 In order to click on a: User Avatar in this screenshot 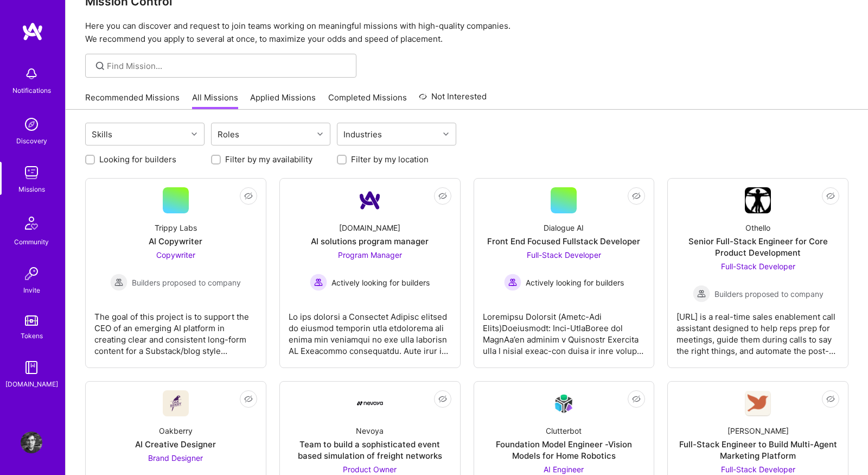, I will do `click(31, 442)`.